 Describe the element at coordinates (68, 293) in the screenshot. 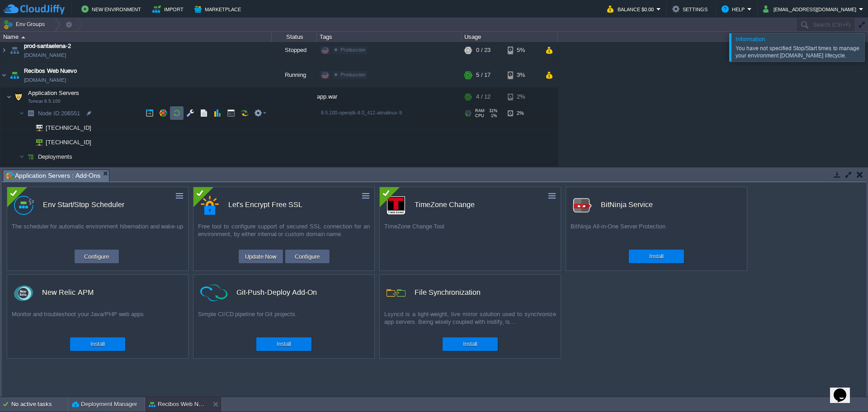

I see `div: New Relic APM` at that location.